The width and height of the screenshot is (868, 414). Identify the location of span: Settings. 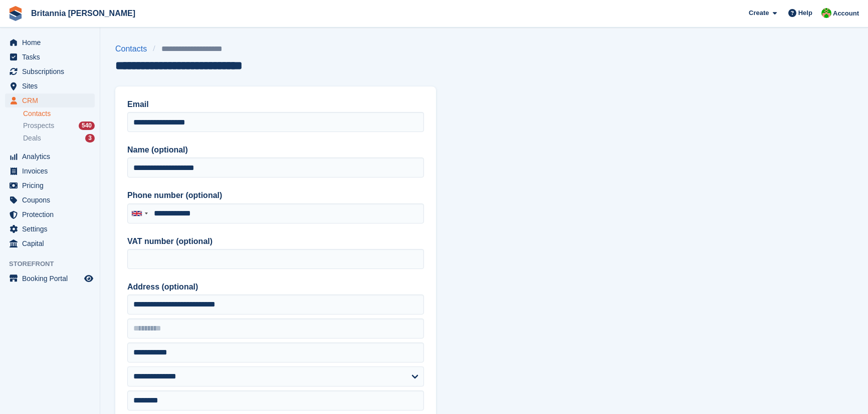
(52, 229).